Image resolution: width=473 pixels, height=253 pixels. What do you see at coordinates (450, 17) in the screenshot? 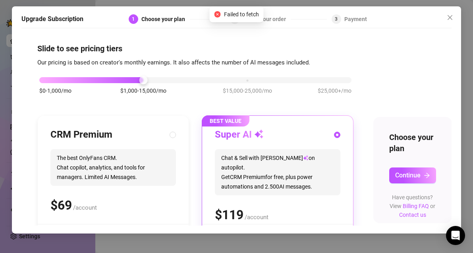
I see `button: Close` at bounding box center [450, 17].